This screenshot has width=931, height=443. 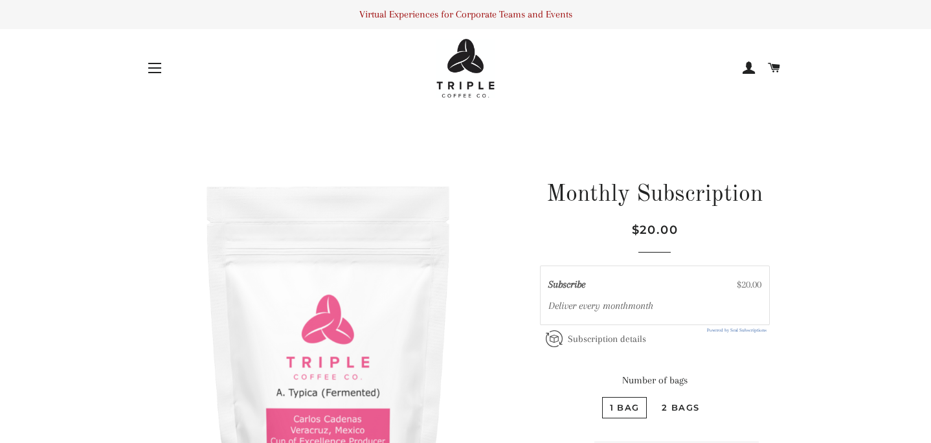 What do you see at coordinates (680, 407) in the screenshot?
I see `label: 2 bags` at bounding box center [680, 407].